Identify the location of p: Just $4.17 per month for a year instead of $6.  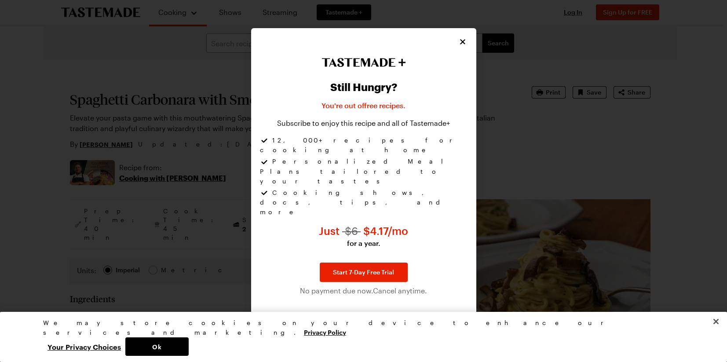
(363, 236).